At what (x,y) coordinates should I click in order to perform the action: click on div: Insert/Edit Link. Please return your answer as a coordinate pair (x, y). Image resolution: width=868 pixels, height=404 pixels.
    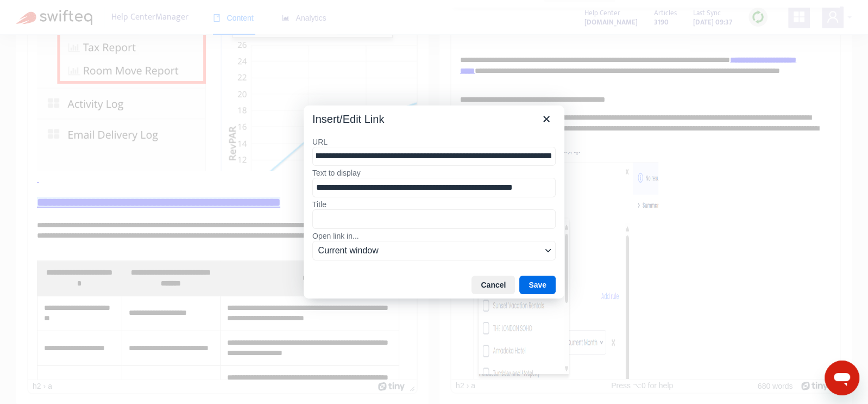
    Looking at the image, I should click on (348, 119).